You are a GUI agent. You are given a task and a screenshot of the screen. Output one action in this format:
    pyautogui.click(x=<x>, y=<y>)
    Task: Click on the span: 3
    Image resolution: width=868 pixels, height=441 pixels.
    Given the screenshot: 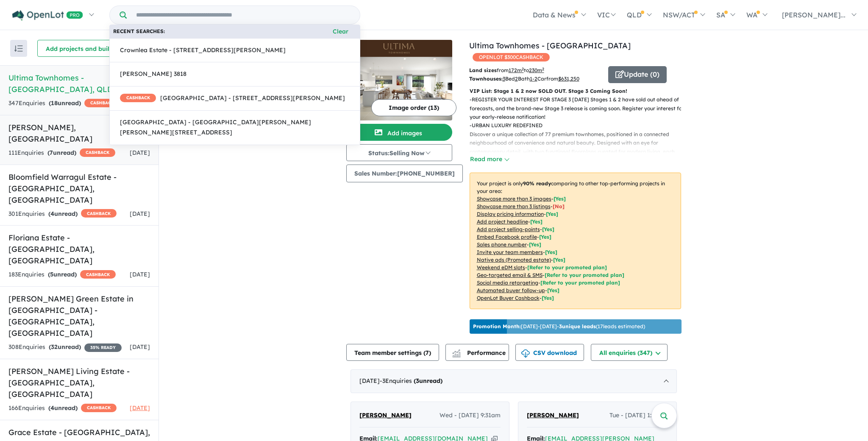 What is the action you would take?
    pyautogui.click(x=417, y=381)
    